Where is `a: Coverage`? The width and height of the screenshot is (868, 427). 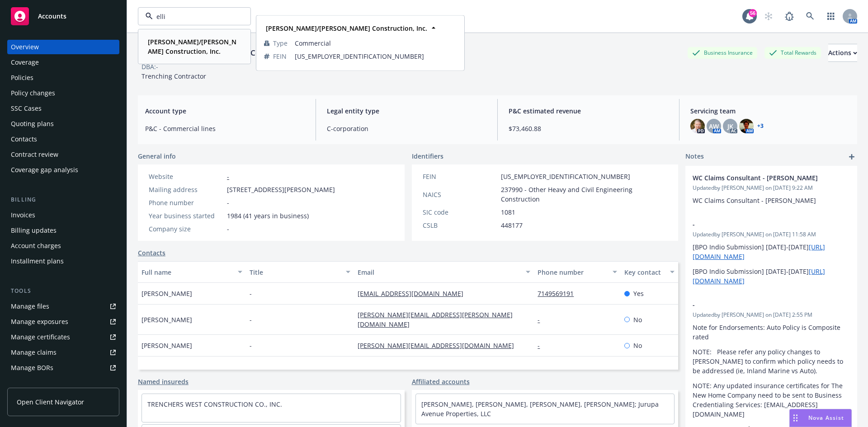 a: Coverage is located at coordinates (63, 62).